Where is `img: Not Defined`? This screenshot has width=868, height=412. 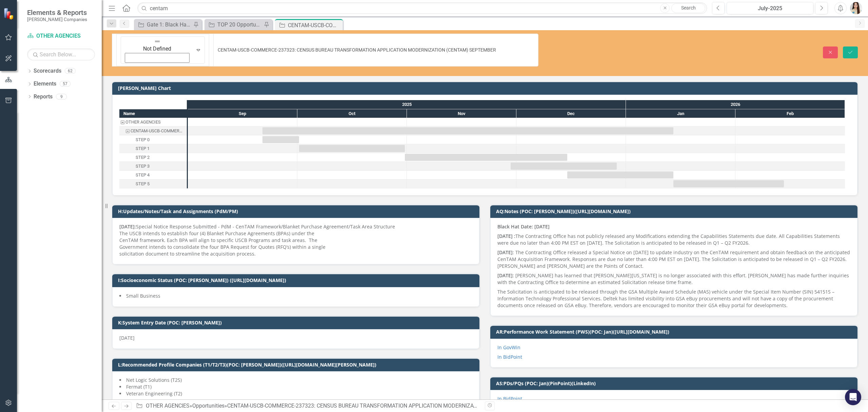 img: Not Defined is located at coordinates (157, 41).